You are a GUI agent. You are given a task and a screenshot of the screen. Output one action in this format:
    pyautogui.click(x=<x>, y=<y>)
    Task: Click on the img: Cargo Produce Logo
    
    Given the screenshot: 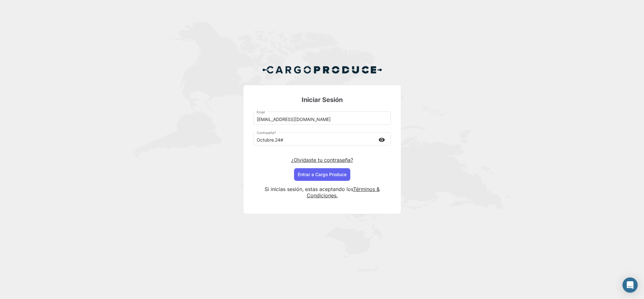 What is the action you would take?
    pyautogui.click(x=322, y=70)
    